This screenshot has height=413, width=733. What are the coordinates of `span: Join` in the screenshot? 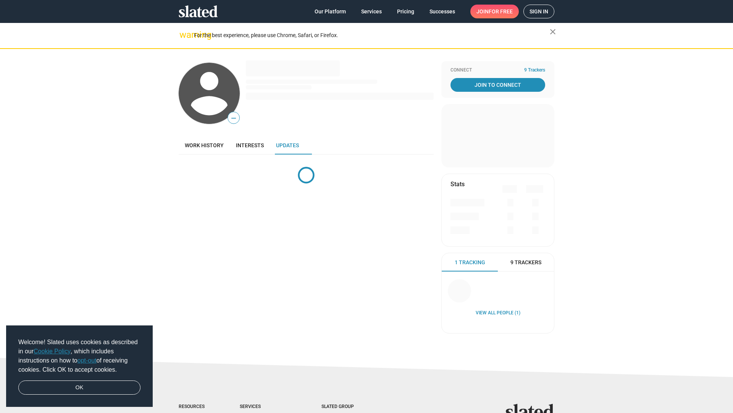 It's located at (495, 11).